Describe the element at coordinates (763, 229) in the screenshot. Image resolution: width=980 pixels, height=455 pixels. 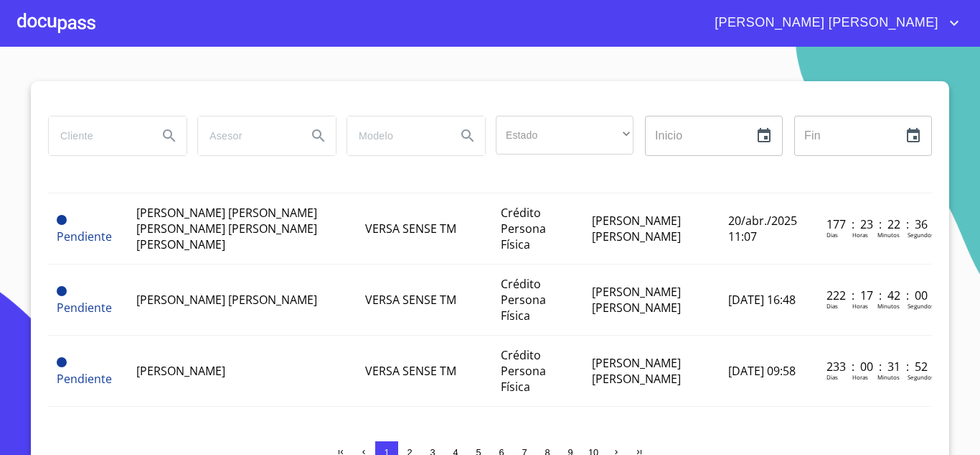
I see `span: 20/abr./2025 11:07` at that location.